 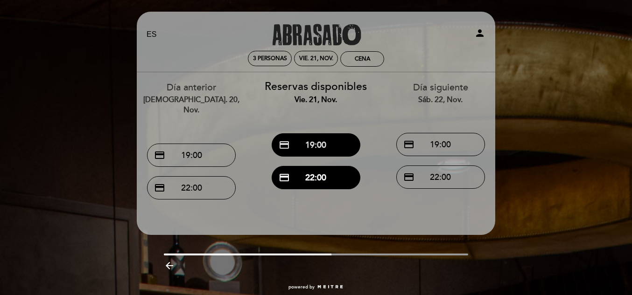 What do you see at coordinates (440, 100) in the screenshot?
I see `div: sáb. 22, nov.` at bounding box center [440, 100].